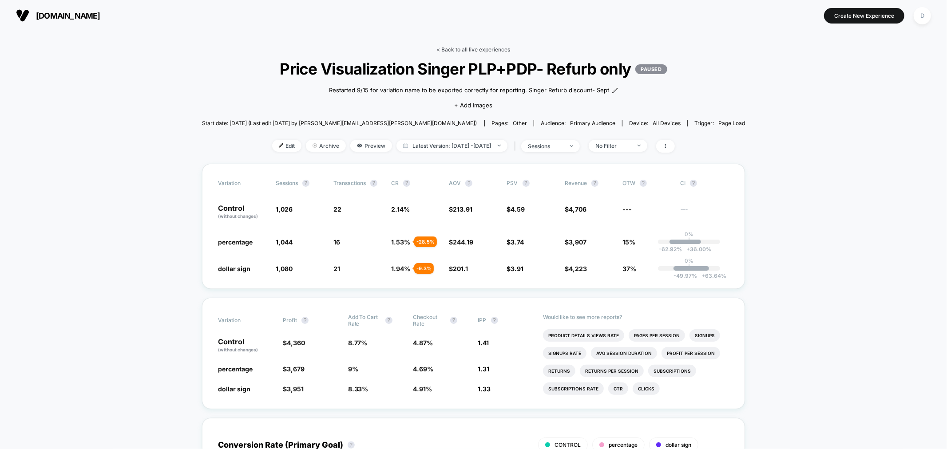  Describe the element at coordinates (518, 209) in the screenshot. I see `span: 4.59` at that location.